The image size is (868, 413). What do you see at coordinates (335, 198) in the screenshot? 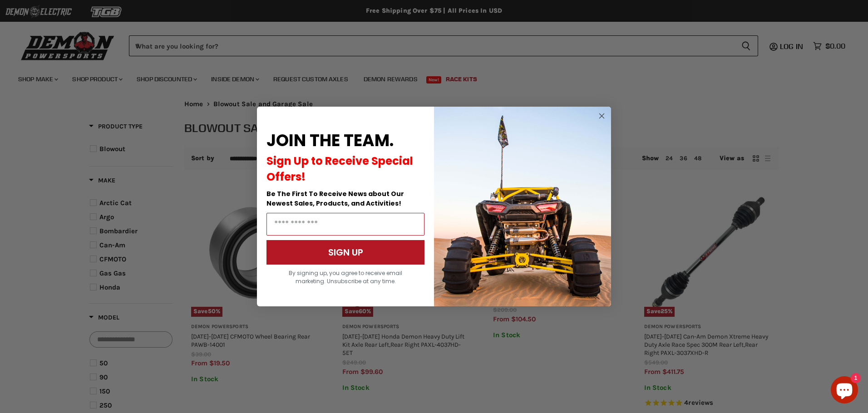
I see `span: Be The First To Receive News about Our Newest Sales, Products, and Activities!` at bounding box center [335, 198].